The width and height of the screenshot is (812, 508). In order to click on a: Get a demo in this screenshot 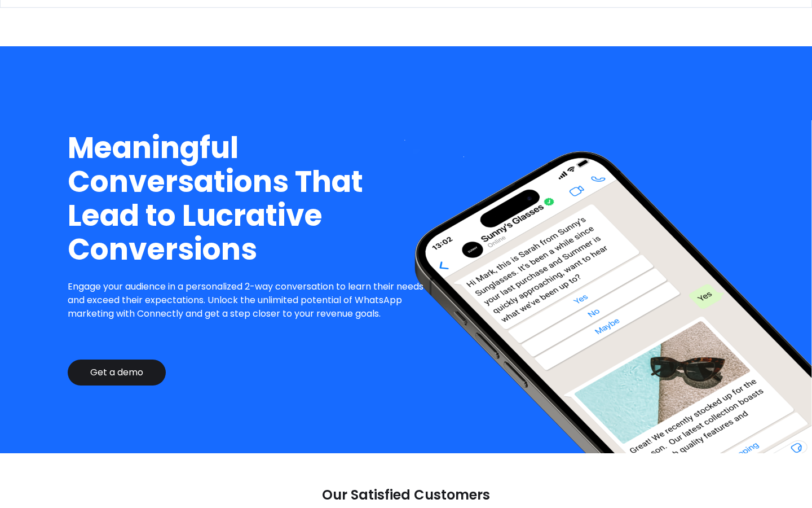, I will do `click(117, 372)`.